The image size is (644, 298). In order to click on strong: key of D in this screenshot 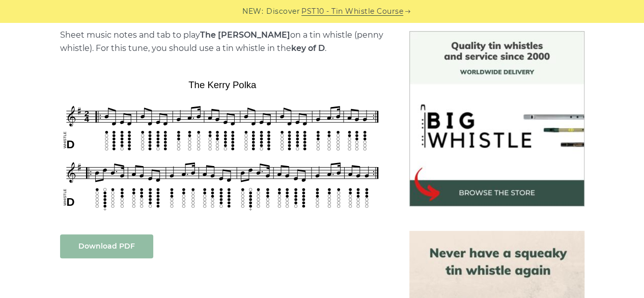, I will do `click(308, 48)`.